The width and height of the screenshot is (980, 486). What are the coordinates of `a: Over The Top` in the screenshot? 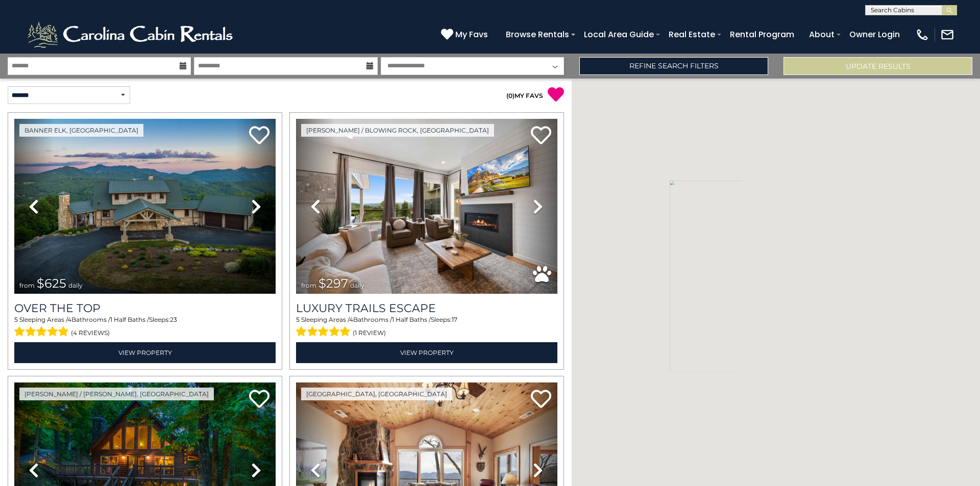 It's located at (145, 308).